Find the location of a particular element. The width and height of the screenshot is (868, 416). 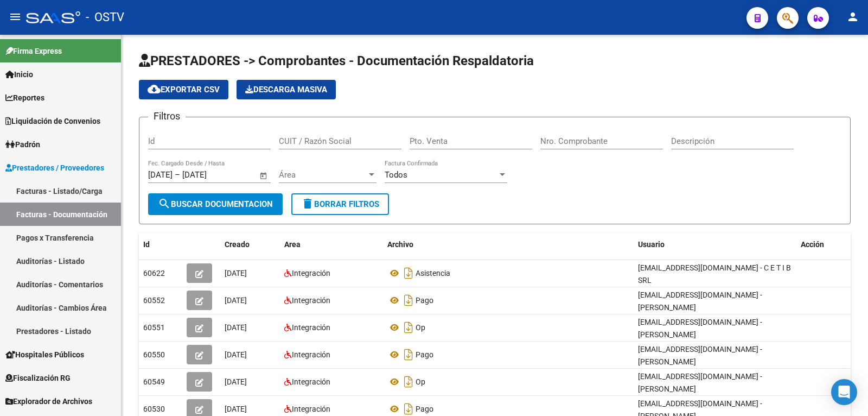

span: Area is located at coordinates (293, 244).